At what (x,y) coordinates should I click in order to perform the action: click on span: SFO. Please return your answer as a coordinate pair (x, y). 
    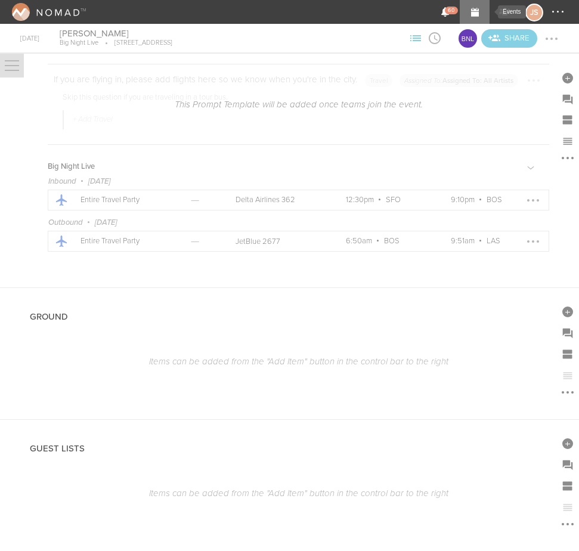
    Looking at the image, I should click on (393, 200).